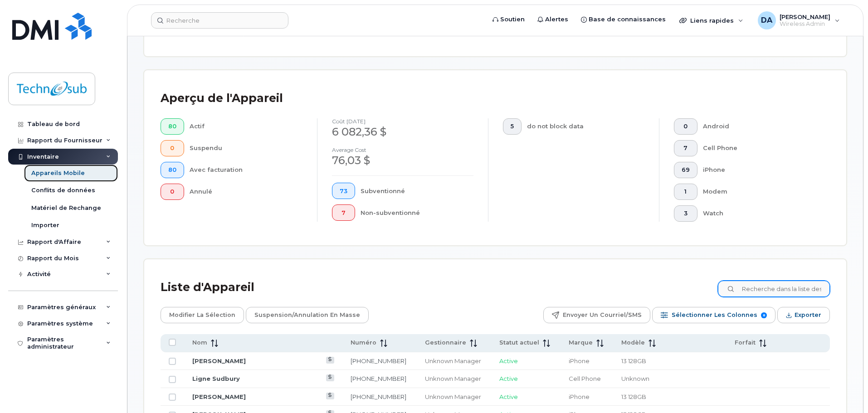 The image size is (868, 413). What do you see at coordinates (513, 20) in the screenshot?
I see `span: Soutien` at bounding box center [513, 20].